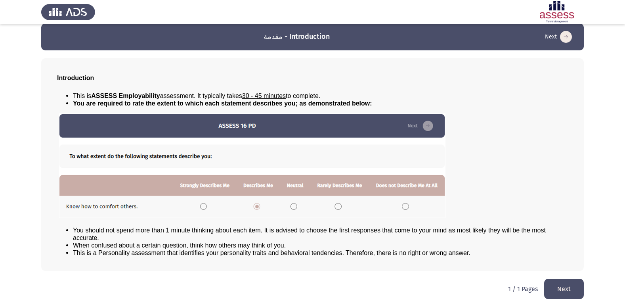 The width and height of the screenshot is (625, 307). Describe the element at coordinates (179, 245) in the screenshot. I see `span: When confused about a certain question, think how others may think of you.` at that location.